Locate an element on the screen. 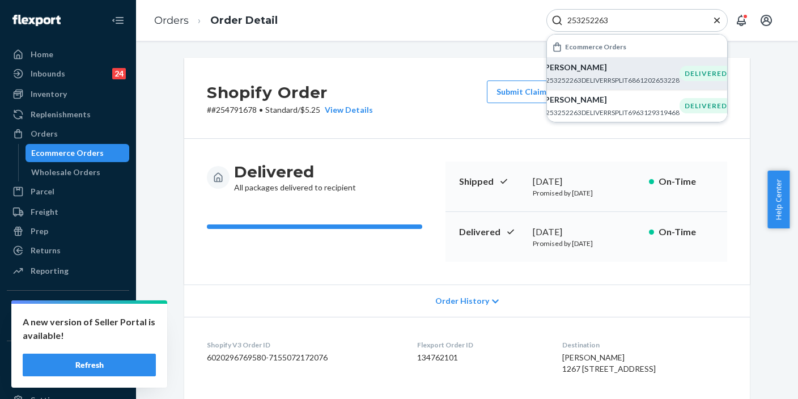 The image size is (798, 399). button: Submit Claim is located at coordinates (522, 92).